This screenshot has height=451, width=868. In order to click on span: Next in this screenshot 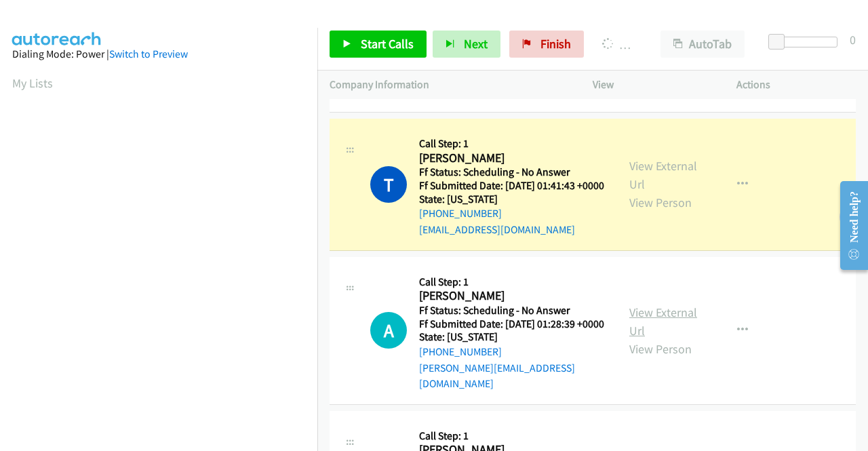, I will do `click(475, 43)`.